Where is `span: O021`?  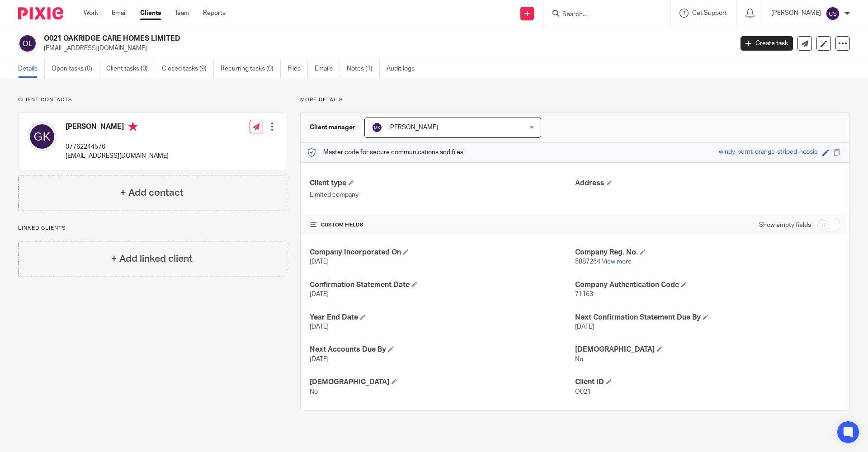 span: O021 is located at coordinates (583, 392).